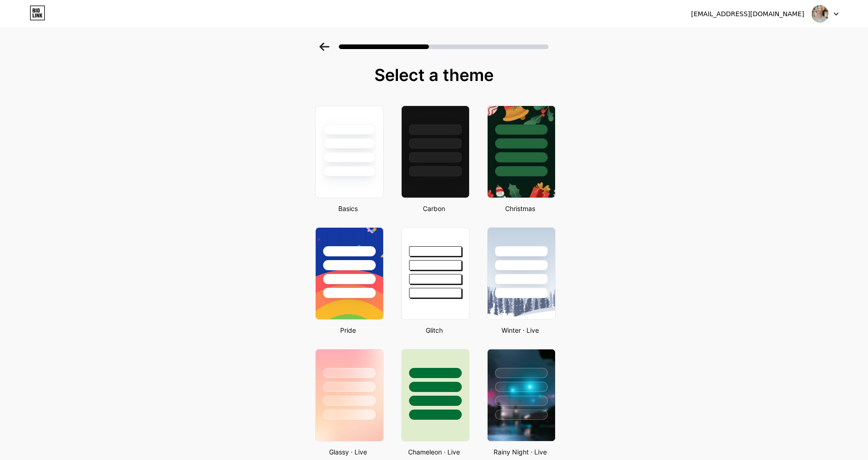 This screenshot has width=868, height=460. I want to click on div: Glitch, so click(434, 330).